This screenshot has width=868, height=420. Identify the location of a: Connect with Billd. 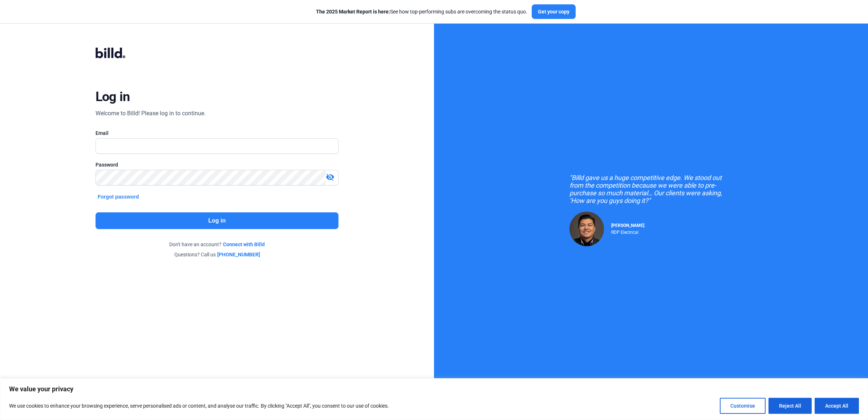
(243, 244).